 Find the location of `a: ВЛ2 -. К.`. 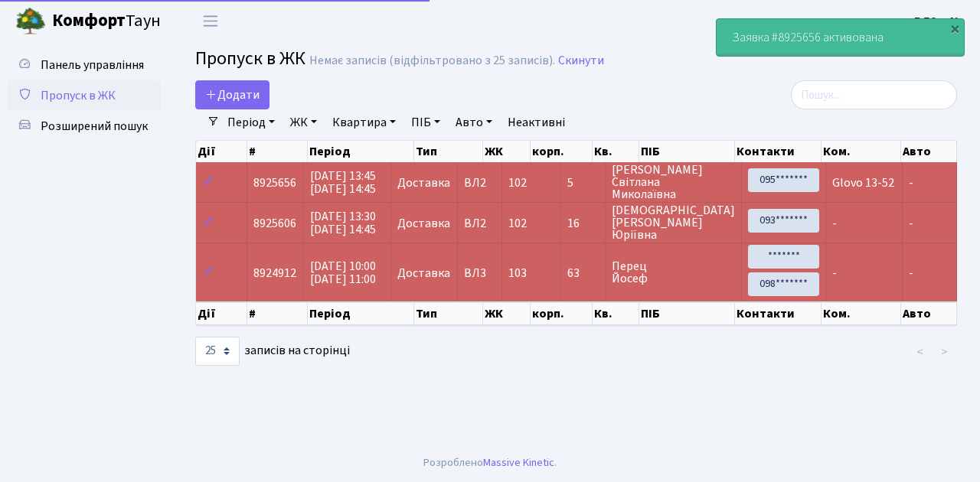

a: ВЛ2 -. К. is located at coordinates (938, 21).